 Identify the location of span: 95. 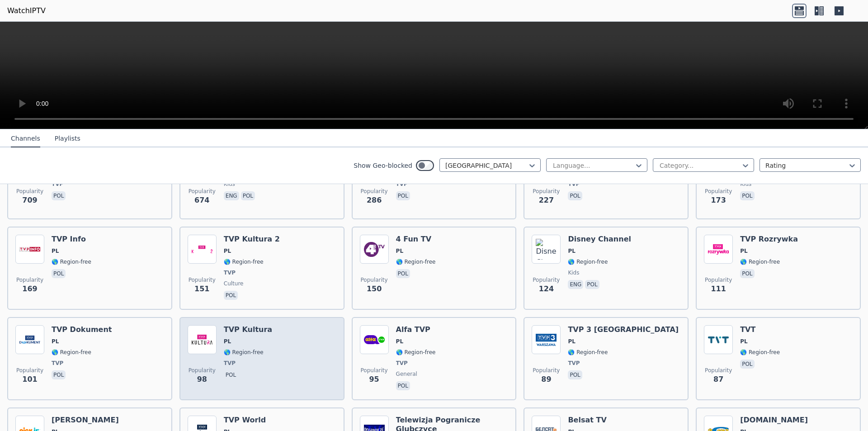
(374, 380).